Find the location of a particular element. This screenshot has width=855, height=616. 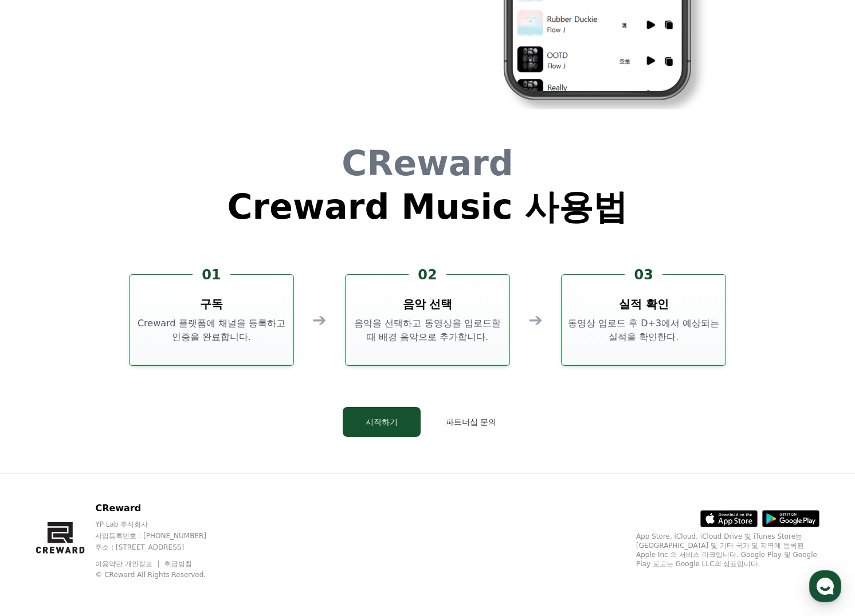

span: Home is located at coordinates (39, 384).